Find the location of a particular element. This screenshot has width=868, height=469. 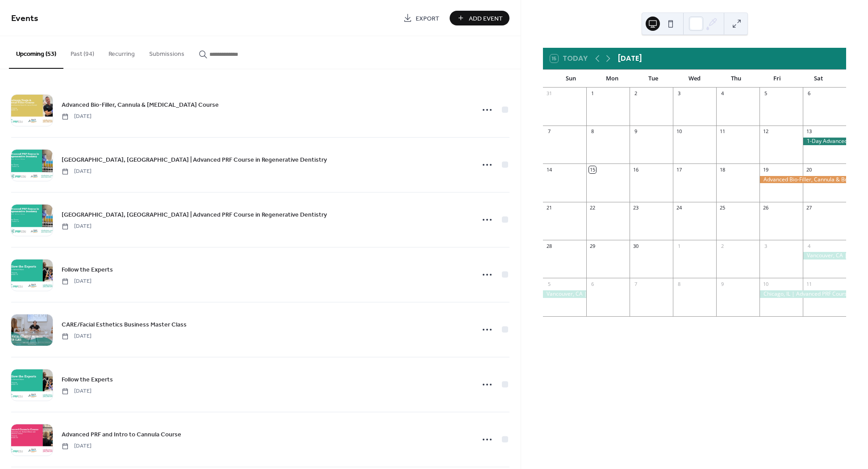

div: 12 is located at coordinates (765, 131).